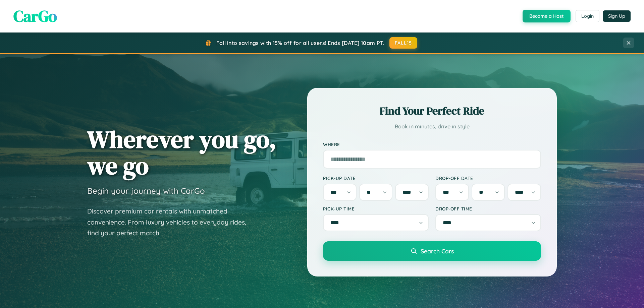 The height and width of the screenshot is (308, 644). I want to click on button: Login, so click(587, 16).